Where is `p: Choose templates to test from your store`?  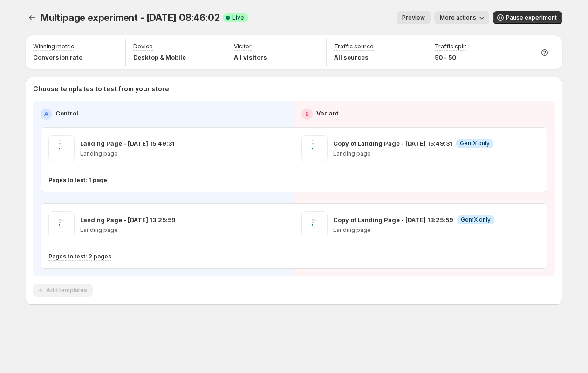 p: Choose templates to test from your store is located at coordinates (294, 89).